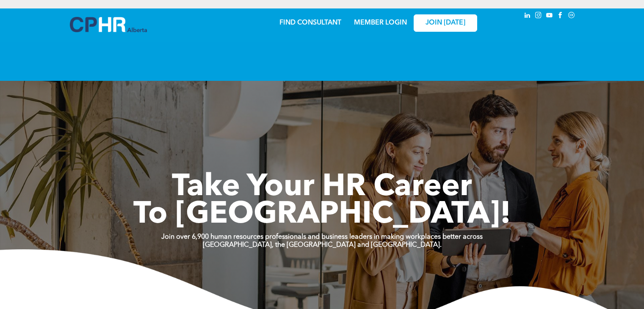 This screenshot has height=309, width=644. What do you see at coordinates (549, 16) in the screenshot?
I see `a: youtube` at bounding box center [549, 16].